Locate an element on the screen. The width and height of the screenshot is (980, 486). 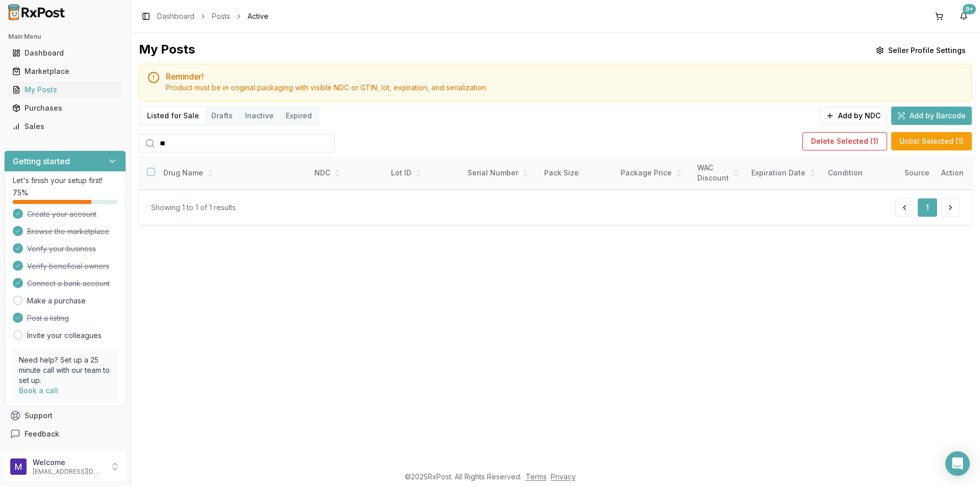
a: Posts is located at coordinates (221, 16).